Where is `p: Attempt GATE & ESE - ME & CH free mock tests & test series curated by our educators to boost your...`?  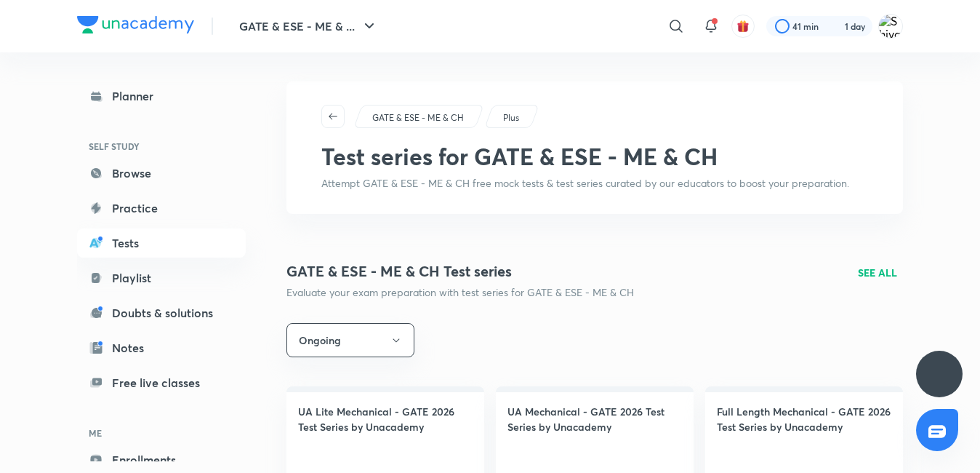 p: Attempt GATE & ESE - ME & CH free mock tests & test series curated by our educators to boost your... is located at coordinates (594, 183).